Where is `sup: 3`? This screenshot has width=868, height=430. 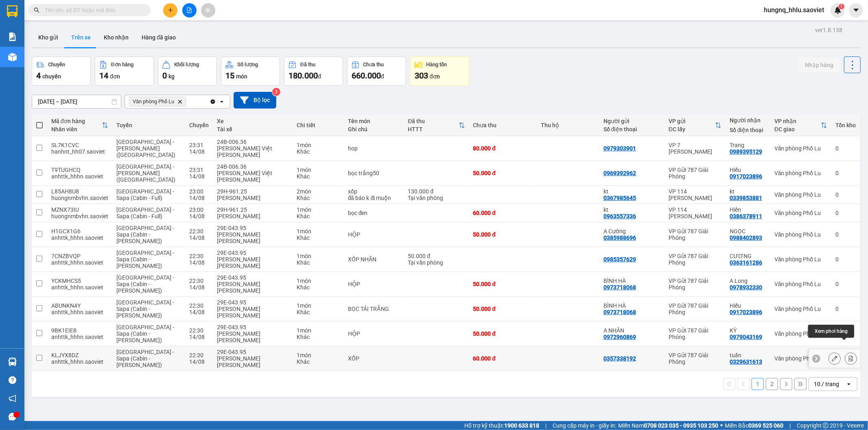 sup: 3 is located at coordinates (276, 92).